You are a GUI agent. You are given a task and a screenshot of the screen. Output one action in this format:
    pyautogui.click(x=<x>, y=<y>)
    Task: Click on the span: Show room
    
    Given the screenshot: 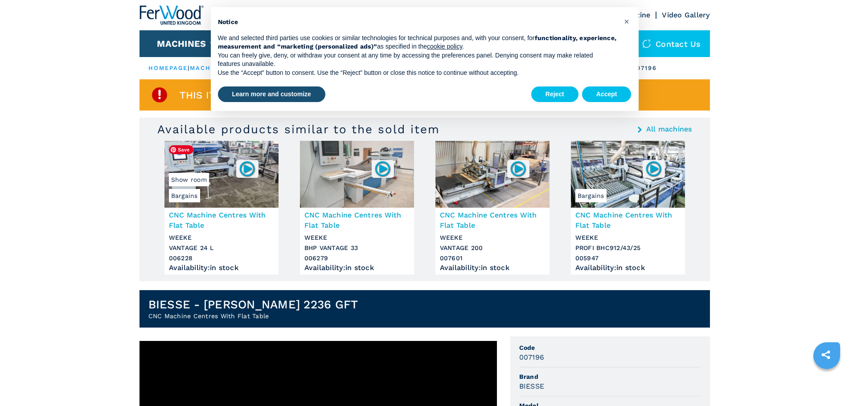 What is the action you would take?
    pyautogui.click(x=189, y=180)
    